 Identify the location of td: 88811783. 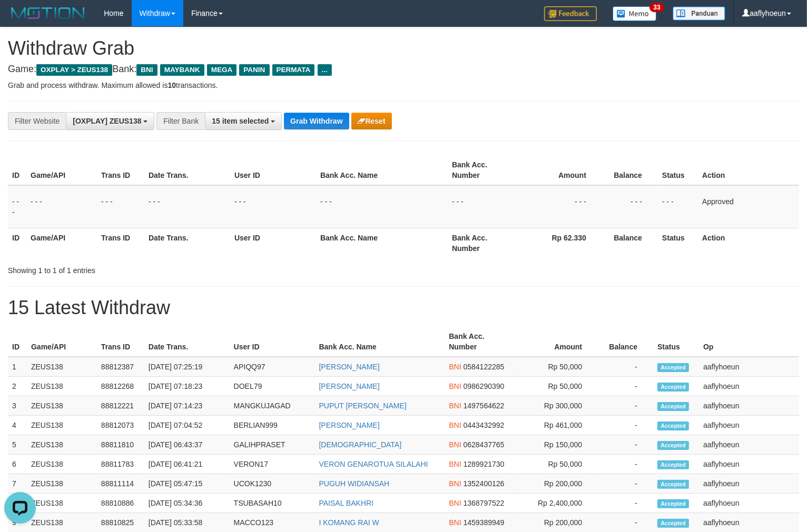
(121, 464).